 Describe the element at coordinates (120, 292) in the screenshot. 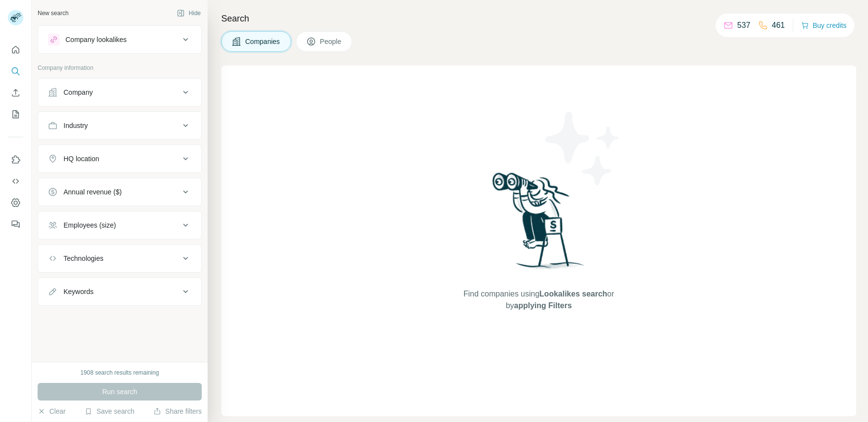

I see `button: Keywords` at that location.